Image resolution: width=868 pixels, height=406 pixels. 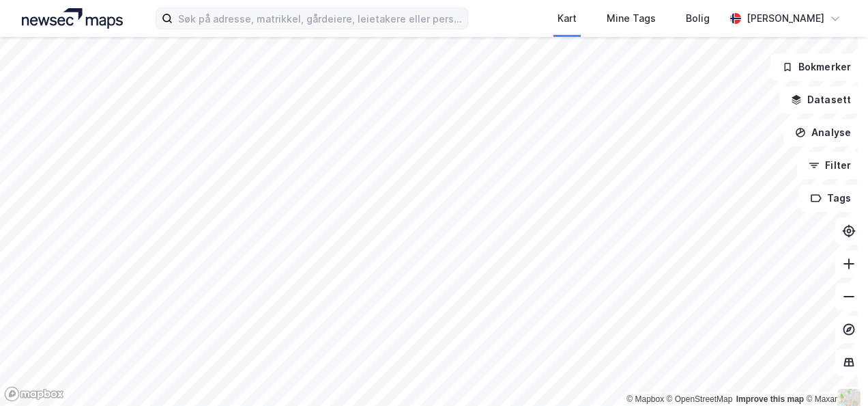 What do you see at coordinates (835, 373) in the screenshot?
I see `div: Kontrollprogram for chat` at bounding box center [835, 373].